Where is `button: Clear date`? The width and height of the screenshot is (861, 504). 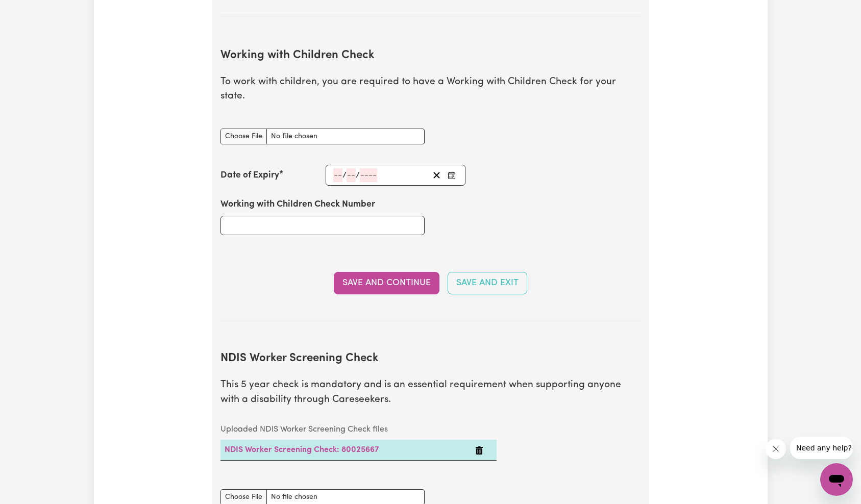
button: Clear date is located at coordinates (436, 175).